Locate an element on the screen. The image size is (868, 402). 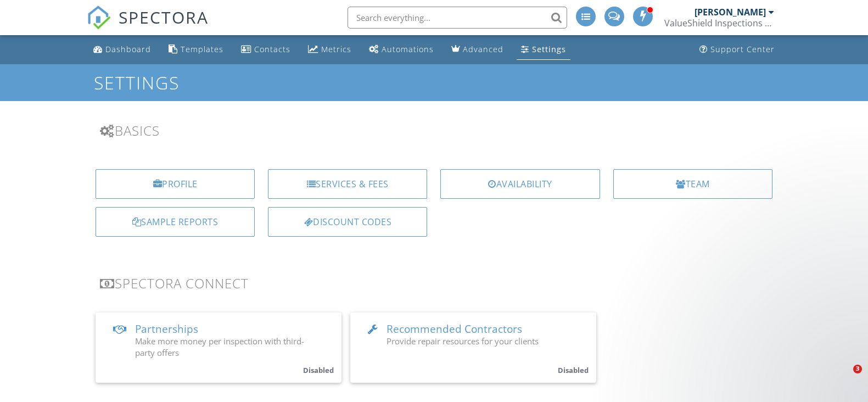
a: Services & Fees is located at coordinates (348, 184).